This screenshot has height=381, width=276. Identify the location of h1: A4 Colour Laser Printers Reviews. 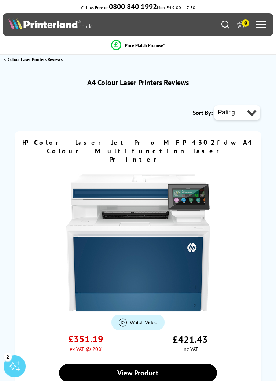
(138, 82).